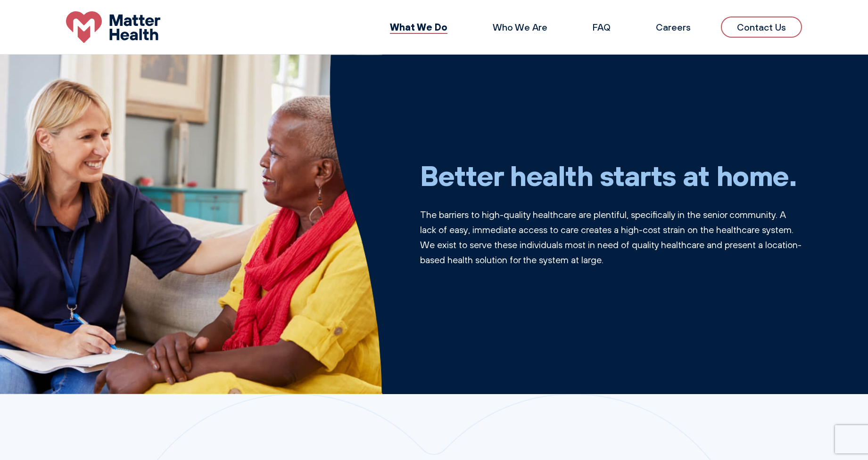 The width and height of the screenshot is (868, 460). I want to click on p: The barriers to high-quality healthcare are plentiful, specifically in the senior community. A la..., so click(611, 238).